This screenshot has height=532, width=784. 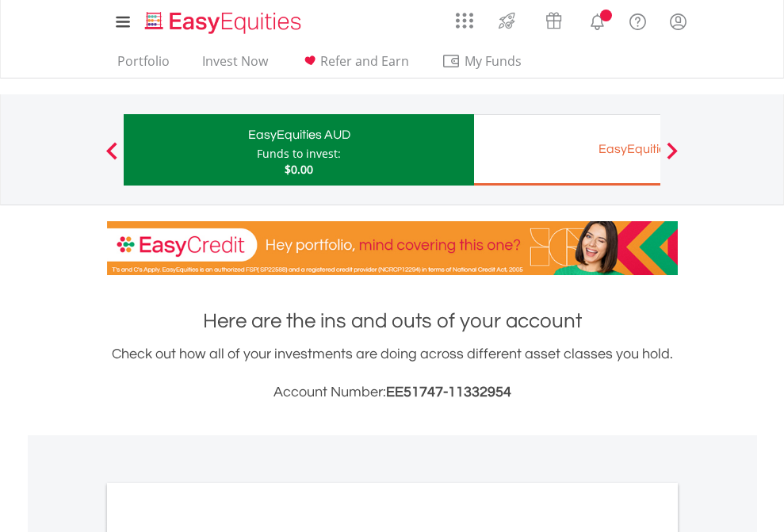 I want to click on a: Refer and Earn, so click(x=354, y=65).